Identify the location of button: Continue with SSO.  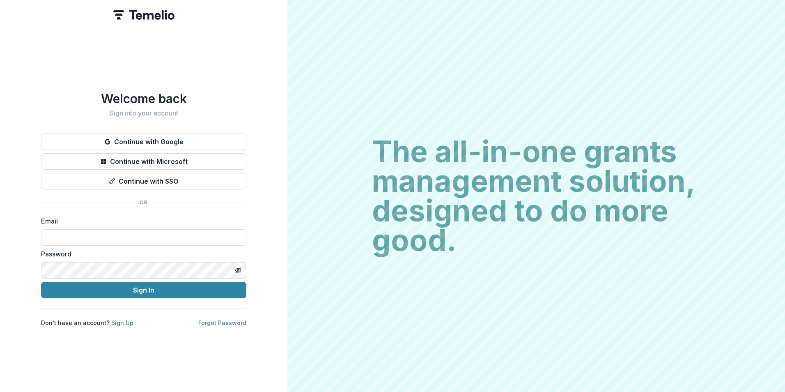
(144, 181).